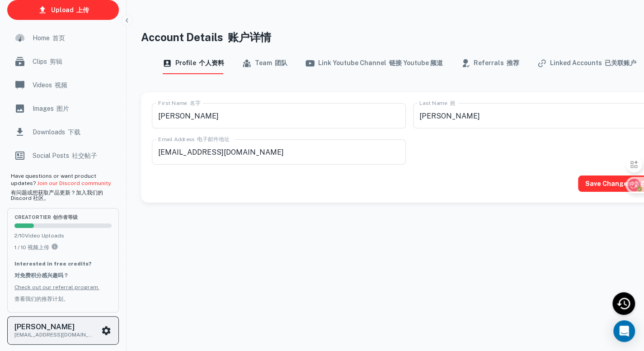  I want to click on font: 下载, so click(74, 132).